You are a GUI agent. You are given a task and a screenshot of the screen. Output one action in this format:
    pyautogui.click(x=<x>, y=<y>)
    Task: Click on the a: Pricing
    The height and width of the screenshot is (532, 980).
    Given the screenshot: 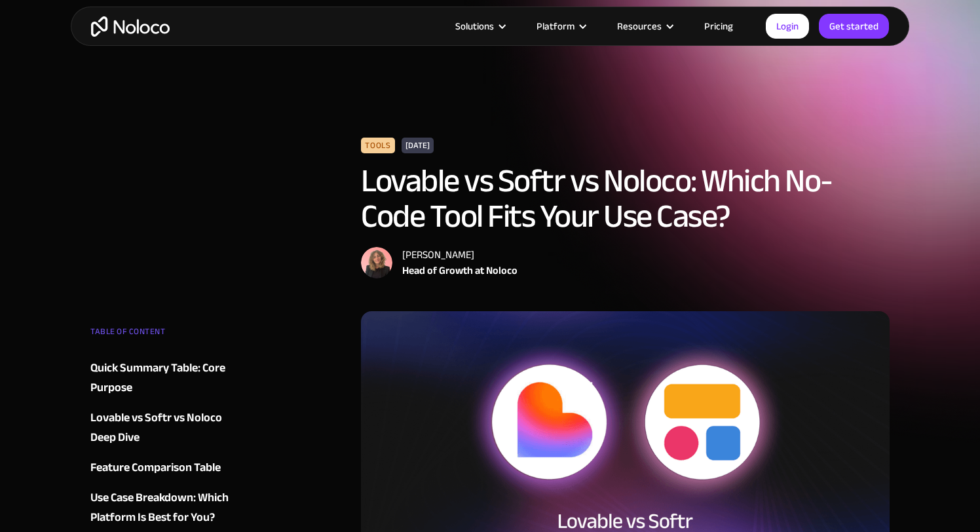 What is the action you would take?
    pyautogui.click(x=719, y=26)
    